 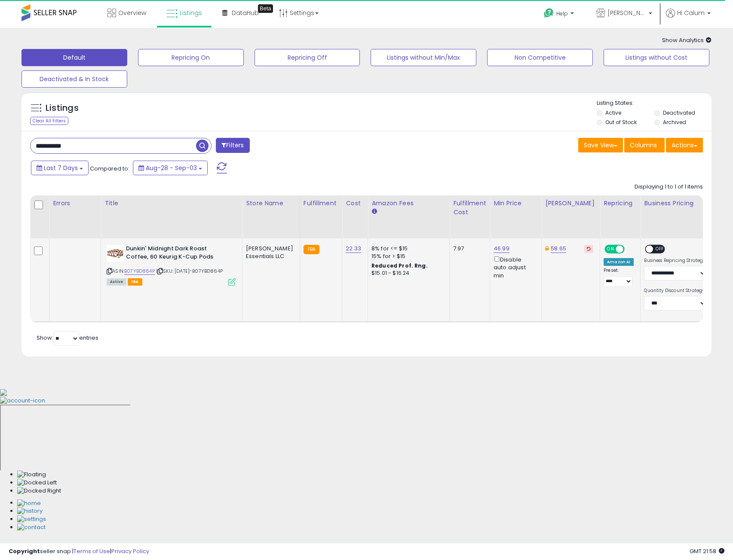 What do you see at coordinates (170, 168) in the screenshot?
I see `button: Aug-28 - Sep-03` at bounding box center [170, 168].